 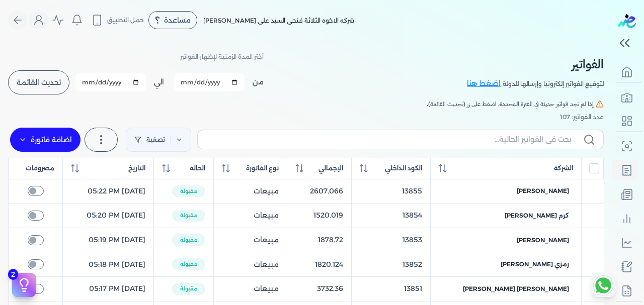 What do you see at coordinates (485, 84) in the screenshot?
I see `a: اضغط هنا` at bounding box center [485, 84].